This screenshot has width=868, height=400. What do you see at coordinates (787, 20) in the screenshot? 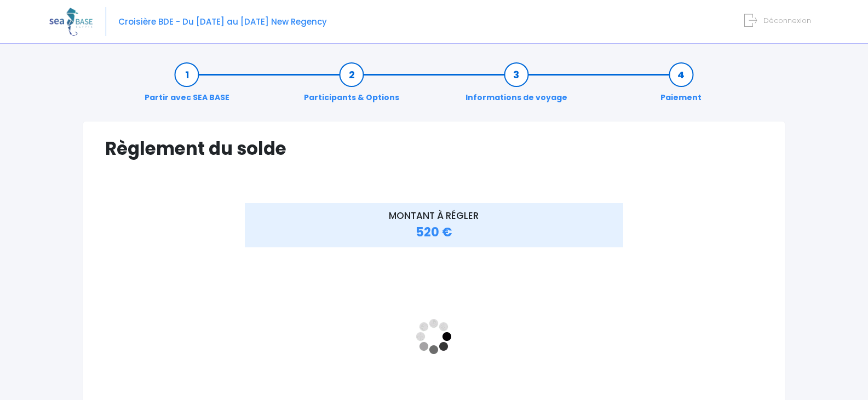
I see `span: Déconnexion` at bounding box center [787, 20].